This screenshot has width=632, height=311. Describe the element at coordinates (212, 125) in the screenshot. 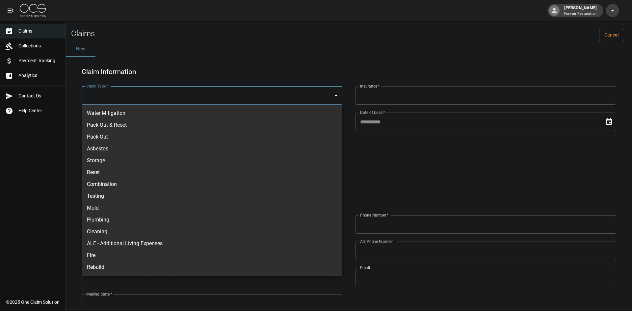

I see `li: Pack Out & Reset` at that location.